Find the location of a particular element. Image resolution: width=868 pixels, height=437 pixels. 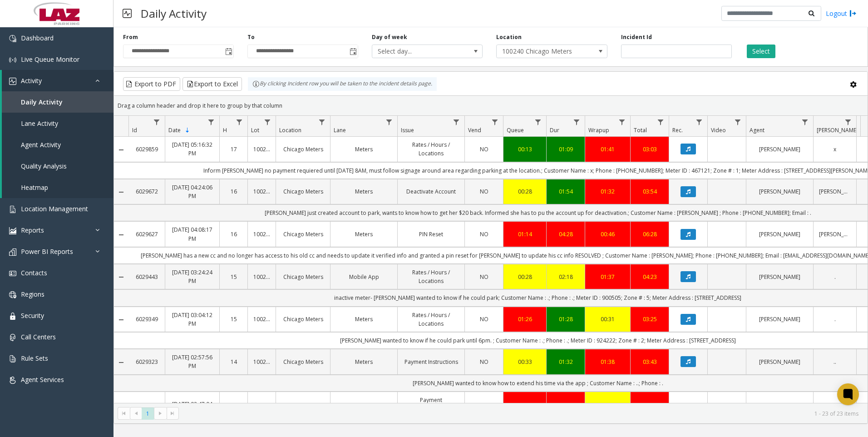

div: 00:31 is located at coordinates (608, 319).